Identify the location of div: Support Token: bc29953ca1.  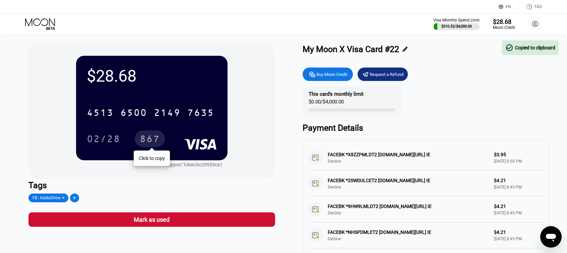
(194, 164).